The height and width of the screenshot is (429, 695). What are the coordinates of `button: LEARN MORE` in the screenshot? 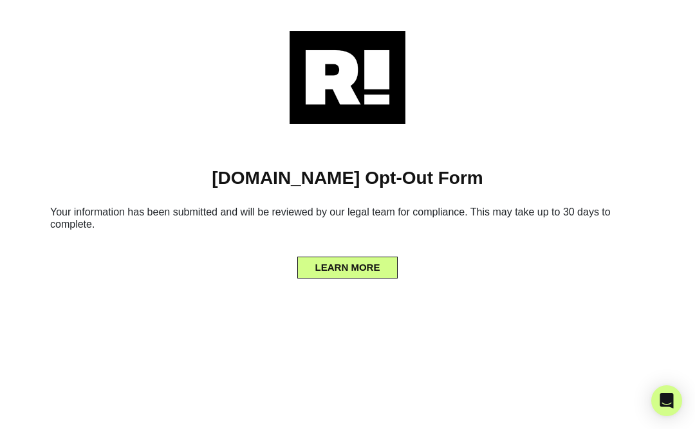 It's located at (348, 268).